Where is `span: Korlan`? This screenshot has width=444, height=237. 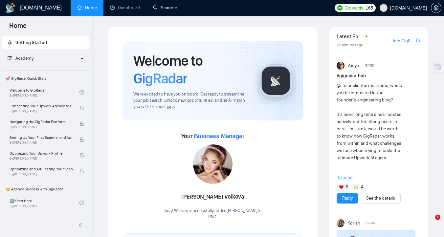 span: Korlan is located at coordinates (353, 223).